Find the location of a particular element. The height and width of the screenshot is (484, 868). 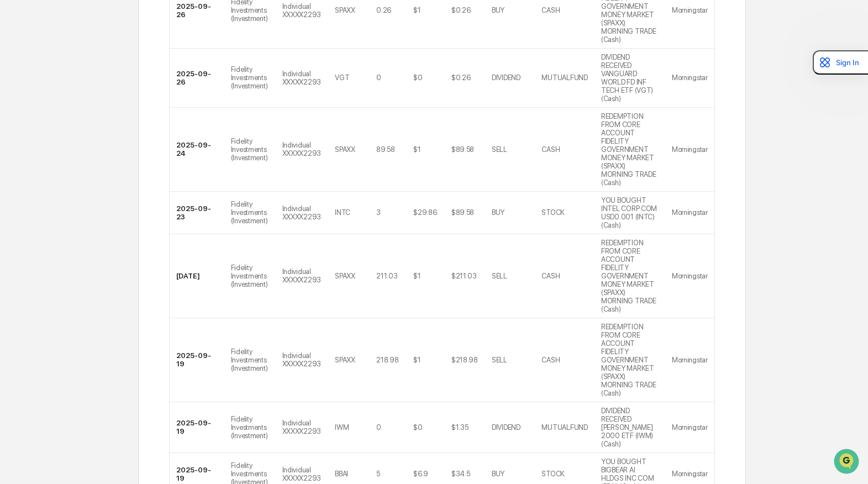

div: $211.03 is located at coordinates (464, 276).